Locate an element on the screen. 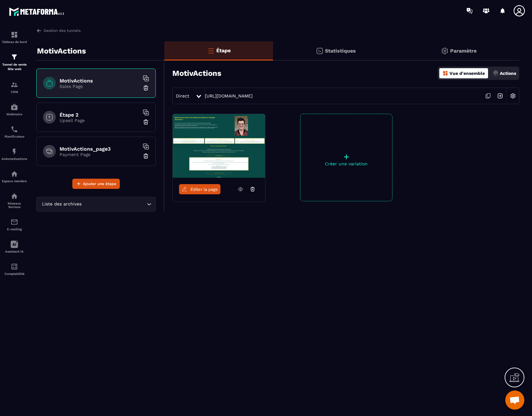  p: Vue d'ensemble is located at coordinates (467, 73).